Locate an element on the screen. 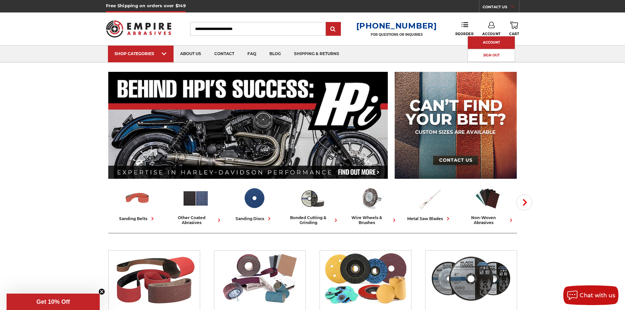 The height and width of the screenshot is (310, 625). a: metal saw blades is located at coordinates (429, 203).